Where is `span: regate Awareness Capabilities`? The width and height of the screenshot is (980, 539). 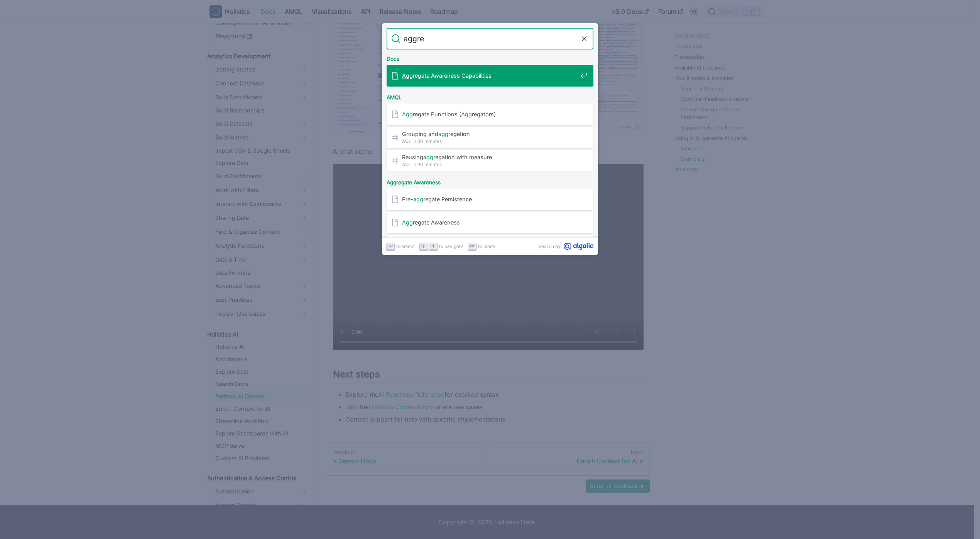
span: regate Awareness Capabilities is located at coordinates (490, 75).